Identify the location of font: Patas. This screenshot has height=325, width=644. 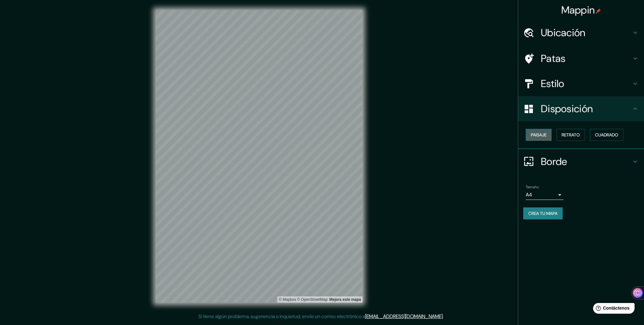
(553, 58).